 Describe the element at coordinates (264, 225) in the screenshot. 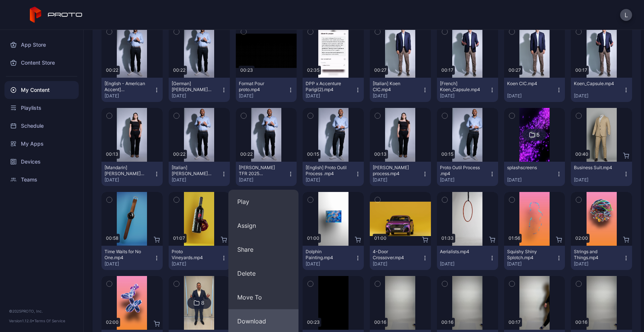

I see `button: Assign` at that location.